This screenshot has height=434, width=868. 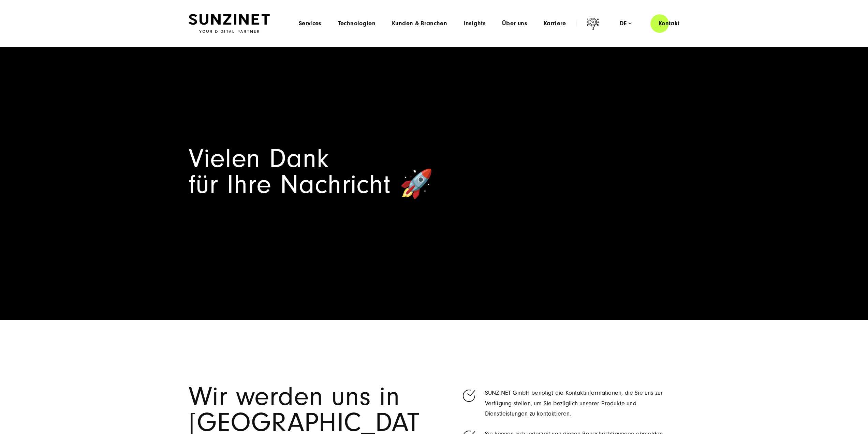 What do you see at coordinates (357, 24) in the screenshot?
I see `a: Technologien` at bounding box center [357, 24].